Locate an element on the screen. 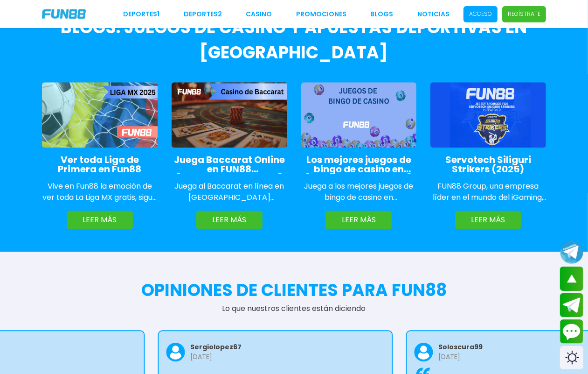  a: Deportes1 is located at coordinates (142, 14).